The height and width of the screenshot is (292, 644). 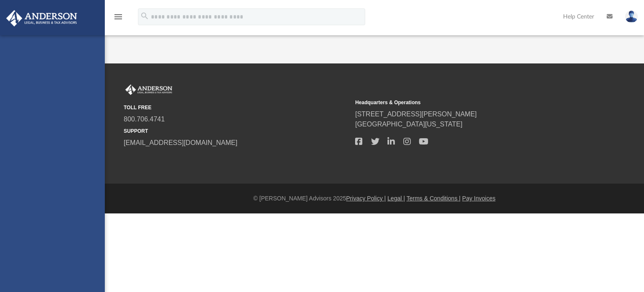 What do you see at coordinates (145, 16) in the screenshot?
I see `i: search` at bounding box center [145, 16].